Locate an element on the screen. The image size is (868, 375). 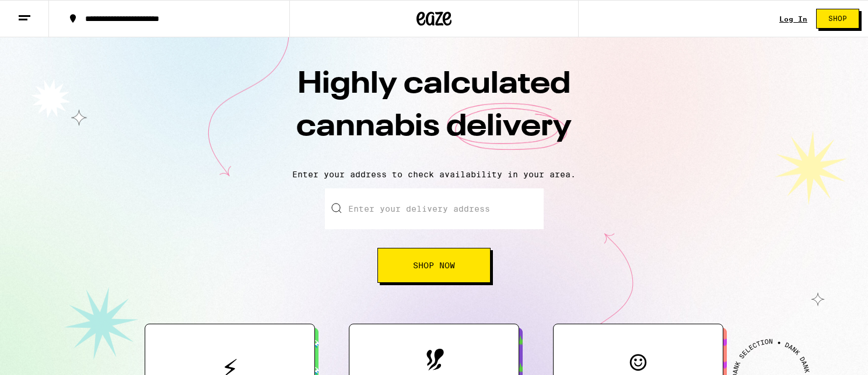
h1: Highly calculated cannabis delivery is located at coordinates (434, 112).